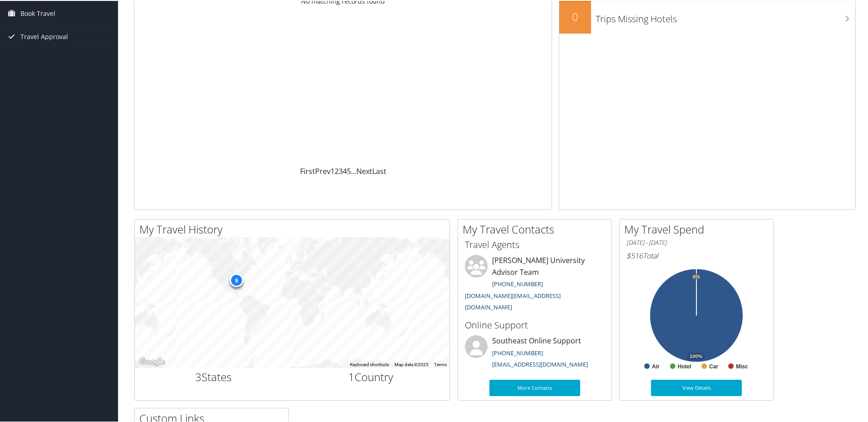 This screenshot has width=868, height=422. Describe the element at coordinates (534, 324) in the screenshot. I see `h3: Online Support` at that location.